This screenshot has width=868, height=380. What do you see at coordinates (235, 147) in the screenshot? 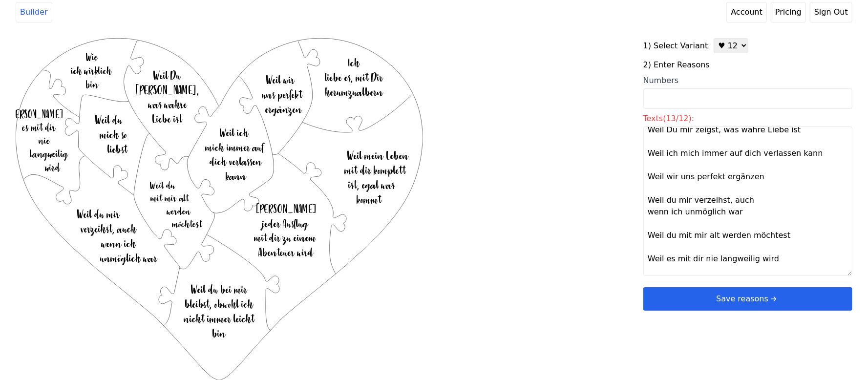
I see `text: mich immer auf` at bounding box center [235, 147].